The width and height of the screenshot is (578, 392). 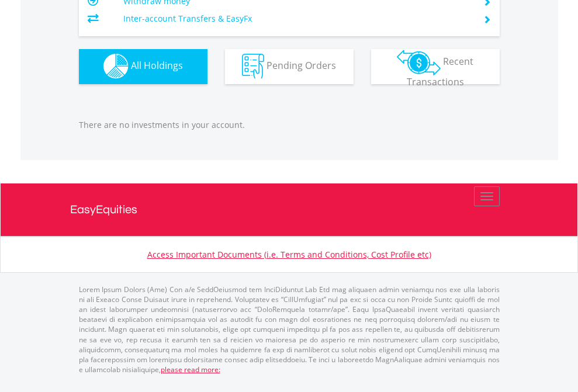 What do you see at coordinates (191, 369) in the screenshot?
I see `a: please read more:` at bounding box center [191, 369].